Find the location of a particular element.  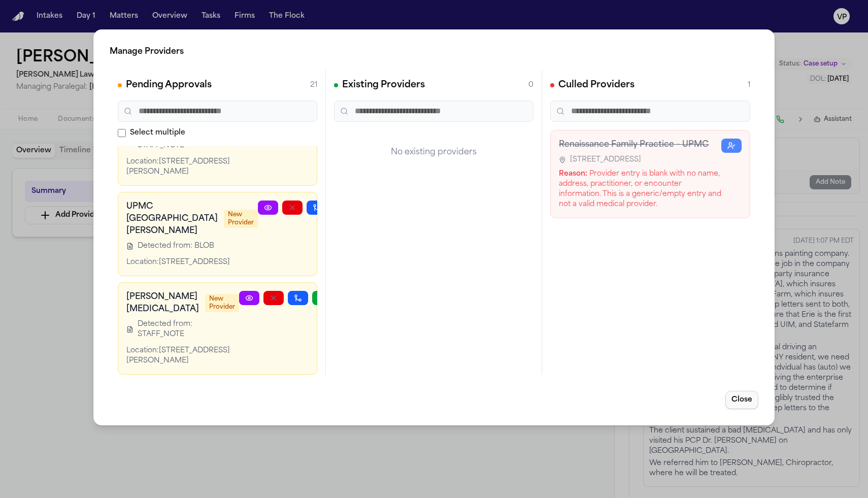

h2: Culled Providers is located at coordinates (597, 85).